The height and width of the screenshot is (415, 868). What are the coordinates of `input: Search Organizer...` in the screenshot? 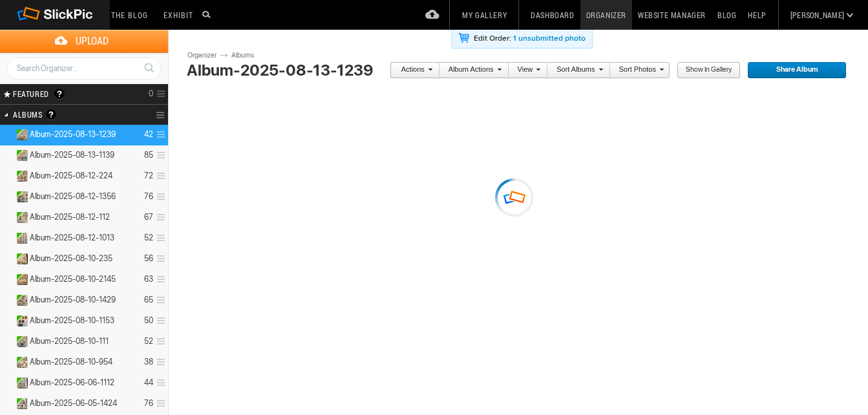 It's located at (84, 68).